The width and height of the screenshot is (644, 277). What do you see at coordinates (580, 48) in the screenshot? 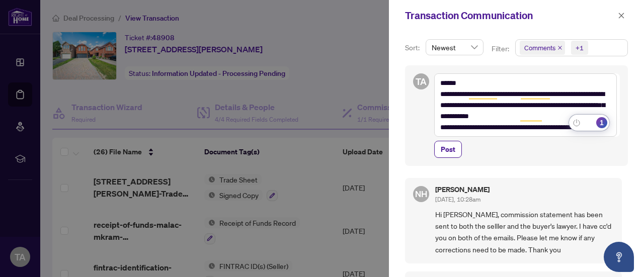
I see `div: +1` at bounding box center [580, 48].